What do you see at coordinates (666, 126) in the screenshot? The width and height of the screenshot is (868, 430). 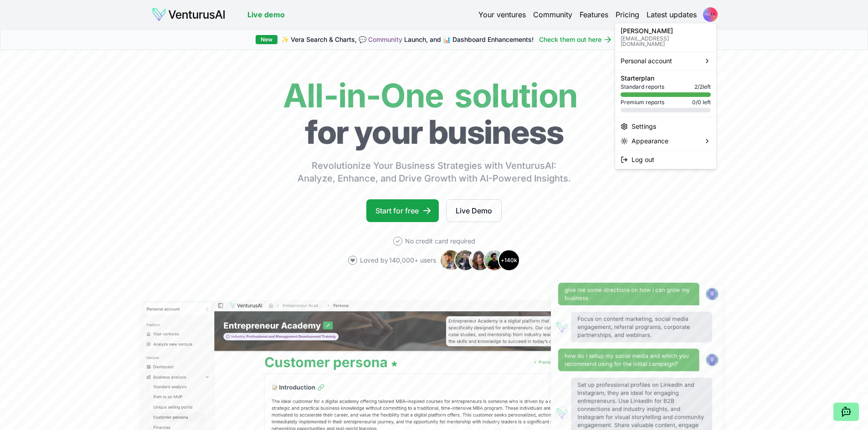 I see `a: Settings` at bounding box center [666, 126].